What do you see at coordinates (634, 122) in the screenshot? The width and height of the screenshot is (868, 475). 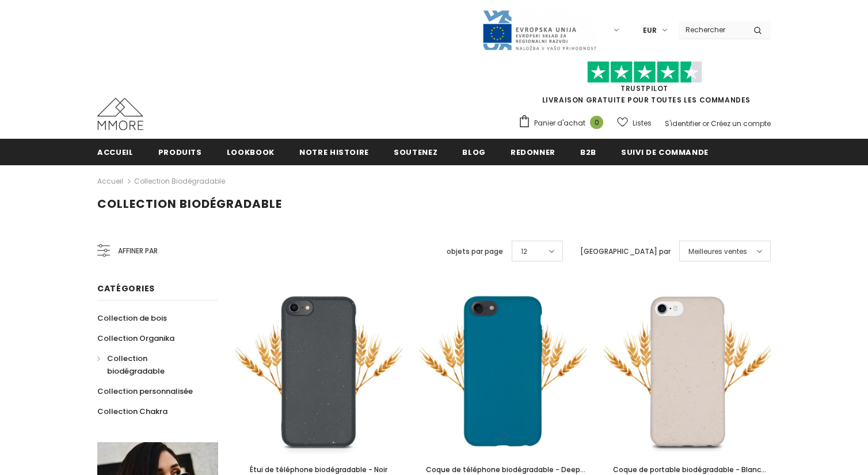 I see `a: Listes` at bounding box center [634, 122].